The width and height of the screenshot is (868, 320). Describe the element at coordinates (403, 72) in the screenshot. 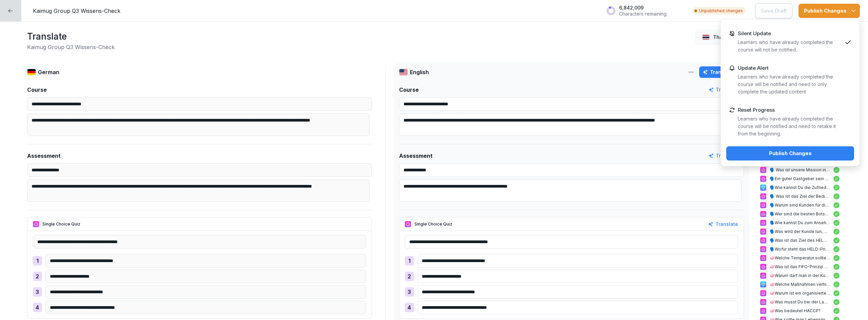

I see `img: us.svg` at that location.